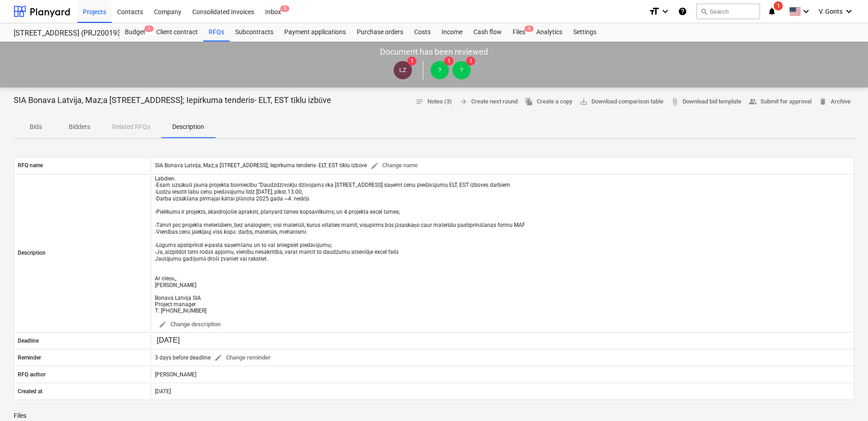 This screenshot has height=421, width=868. What do you see at coordinates (585, 33) in the screenshot?
I see `a: Settings` at bounding box center [585, 33].